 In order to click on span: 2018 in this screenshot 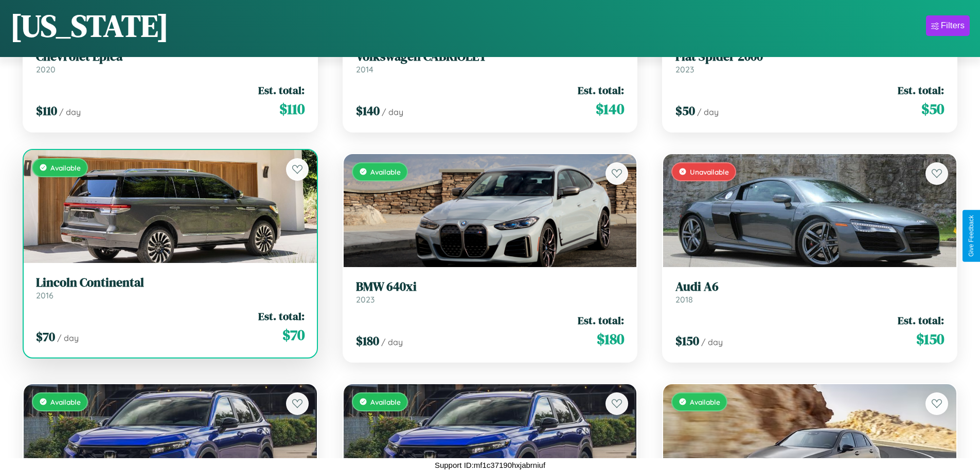, I will do `click(684, 300)`.